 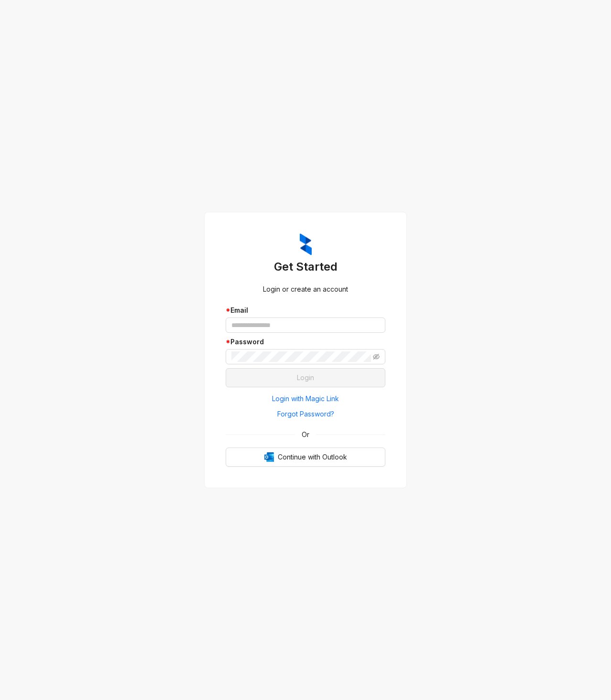 I want to click on span: Continue with Outlook, so click(x=312, y=457).